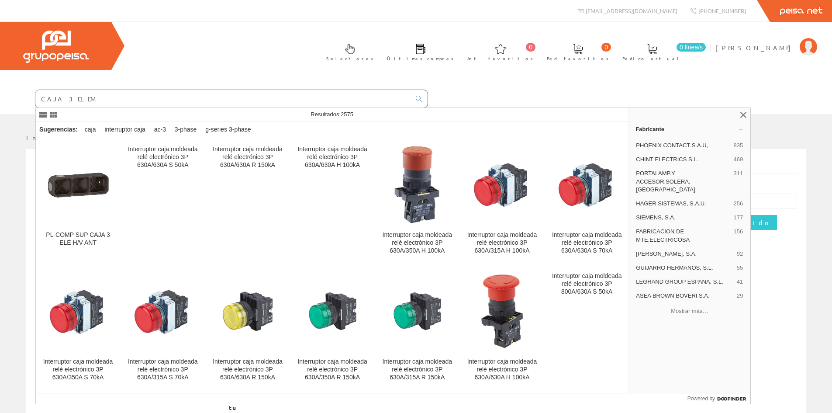 This screenshot has height=413, width=832. Describe the element at coordinates (683, 218) in the screenshot. I see `span: SIEMENS, S.A.` at that location.